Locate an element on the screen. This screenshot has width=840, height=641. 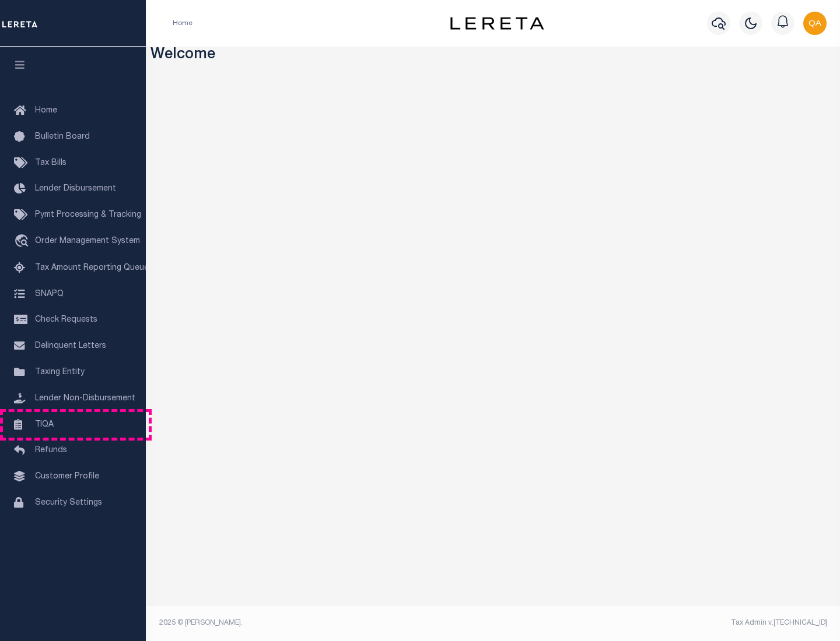
span: Pymt Processing & Tracking is located at coordinates (88, 215).